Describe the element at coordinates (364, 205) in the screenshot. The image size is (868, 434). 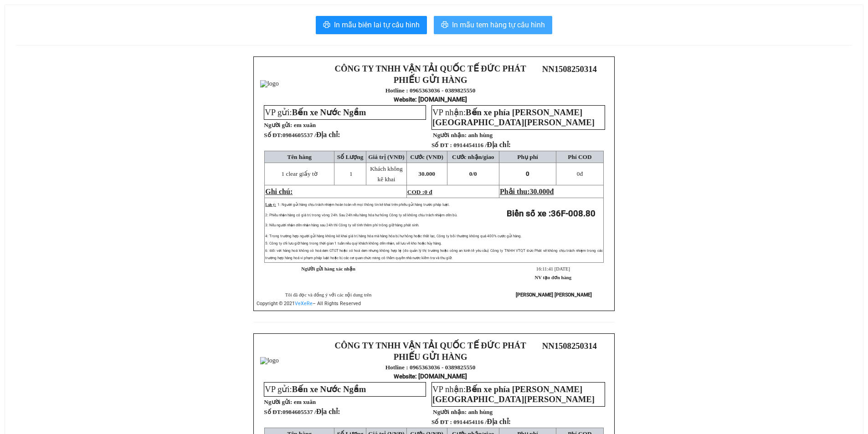
I see `span: 1: Người gửi hàng chịu trách nhiệm hoàn toàn về mọi thông tin kê khai trên phiếu gửi hàng trước p...` at that location.